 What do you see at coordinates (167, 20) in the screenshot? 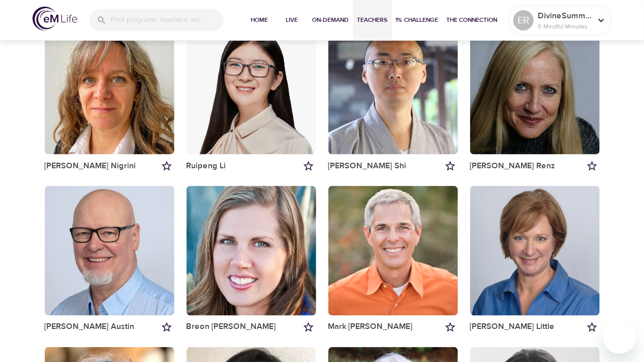
I see `input: Find programs, teachers, etc...` at bounding box center [167, 20].